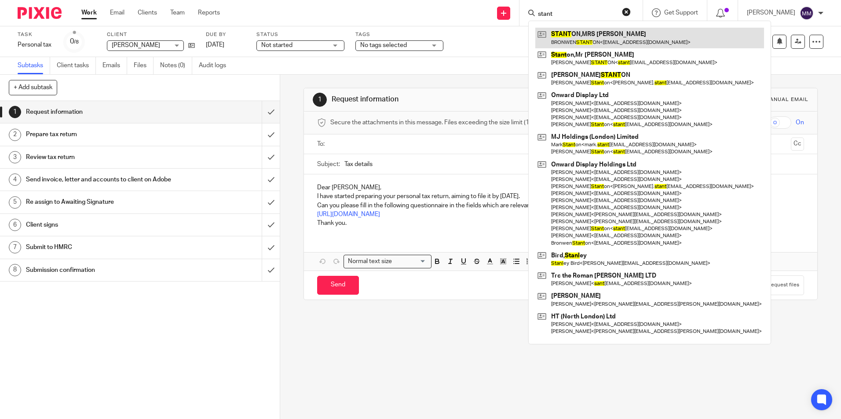 The image size is (841, 419). I want to click on div: Search for option, so click(387, 262).